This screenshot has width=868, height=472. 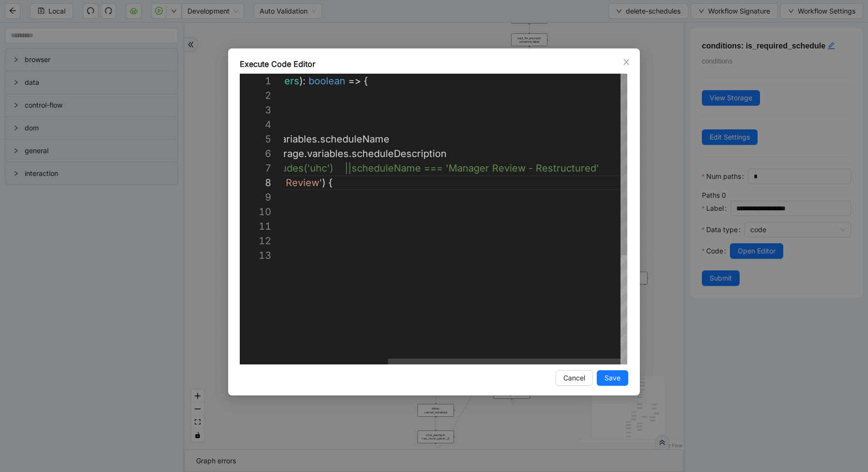 What do you see at coordinates (434, 64) in the screenshot?
I see `div: Execute Code Editor` at bounding box center [434, 64].